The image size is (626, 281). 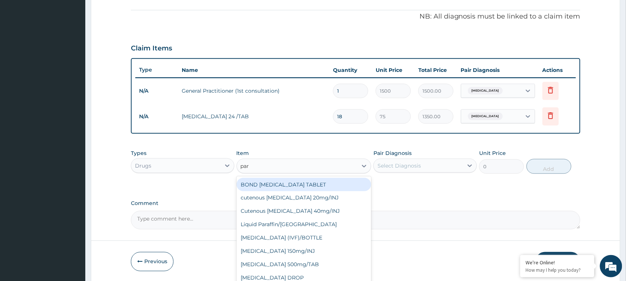 I want to click on label: Comment, so click(x=356, y=204).